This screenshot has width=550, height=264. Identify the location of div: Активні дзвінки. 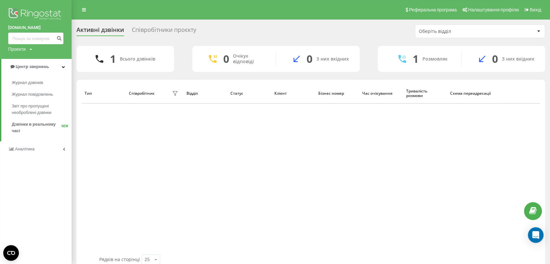
(100, 31).